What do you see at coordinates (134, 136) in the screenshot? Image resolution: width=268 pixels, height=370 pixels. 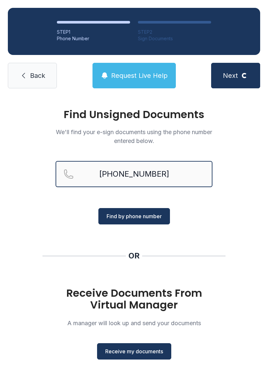 I see `p: We'll find your e-sign documents using the phone number entered below.` at bounding box center [134, 136].